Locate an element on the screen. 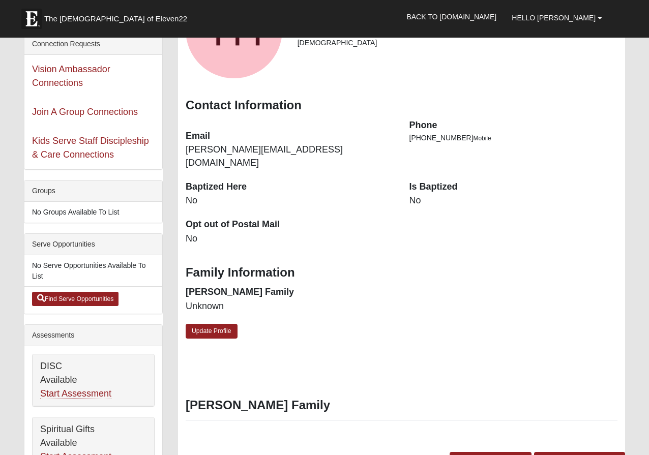  a: Join A Group Connections is located at coordinates (85, 112).